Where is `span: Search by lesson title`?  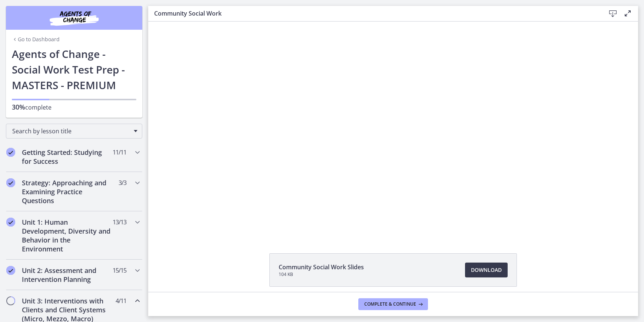 span: Search by lesson title is located at coordinates (71, 131).